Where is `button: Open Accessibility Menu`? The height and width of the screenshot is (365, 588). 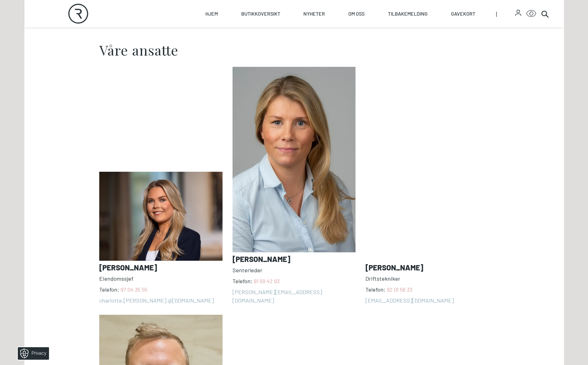
button: Open Accessibility Menu is located at coordinates (531, 14).